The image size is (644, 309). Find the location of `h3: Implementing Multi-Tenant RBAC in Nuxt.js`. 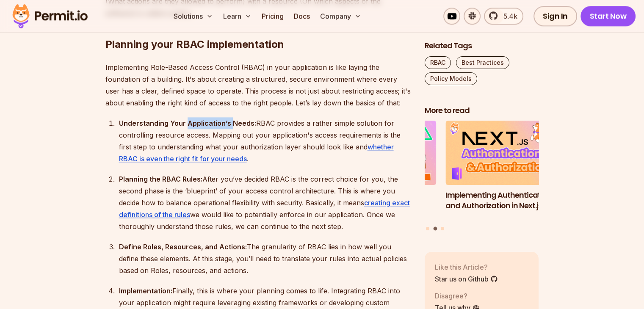

h3: Implementing Multi-Tenant RBAC in Nuxt.js is located at coordinates (380, 200).